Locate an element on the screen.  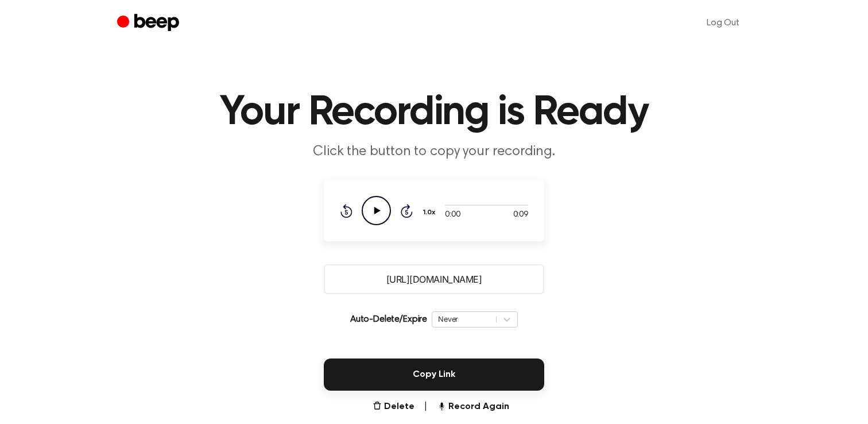
button: Copy Link is located at coordinates (434, 374).